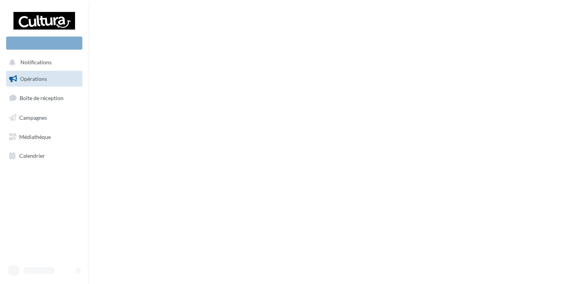  Describe the element at coordinates (35, 136) in the screenshot. I see `span: Médiathèque` at that location.